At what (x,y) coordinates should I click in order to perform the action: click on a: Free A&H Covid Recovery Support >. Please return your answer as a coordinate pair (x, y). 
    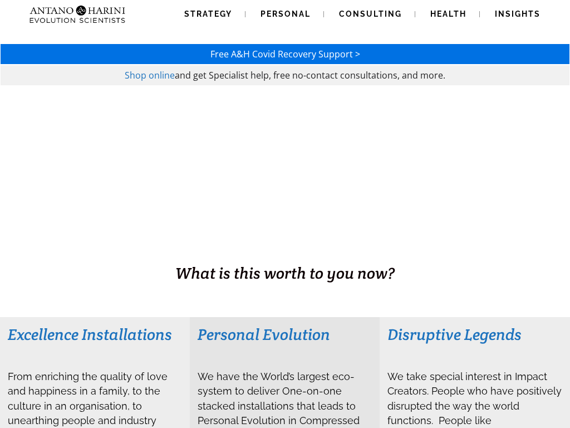
    Looking at the image, I should click on (285, 54).